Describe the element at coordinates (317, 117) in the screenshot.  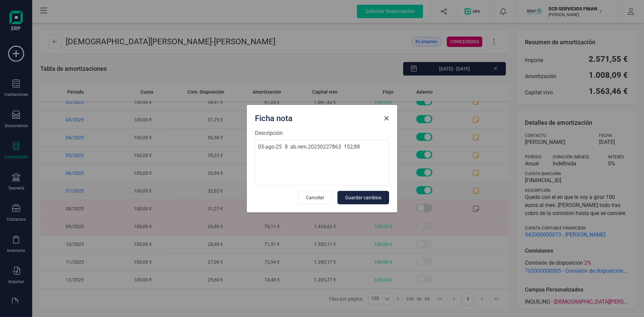
I see `div: Ficha nota` at that location.